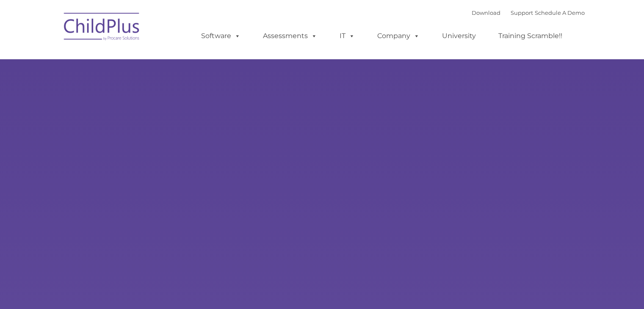 Image resolution: width=644 pixels, height=309 pixels. I want to click on a: Assessments, so click(290, 36).